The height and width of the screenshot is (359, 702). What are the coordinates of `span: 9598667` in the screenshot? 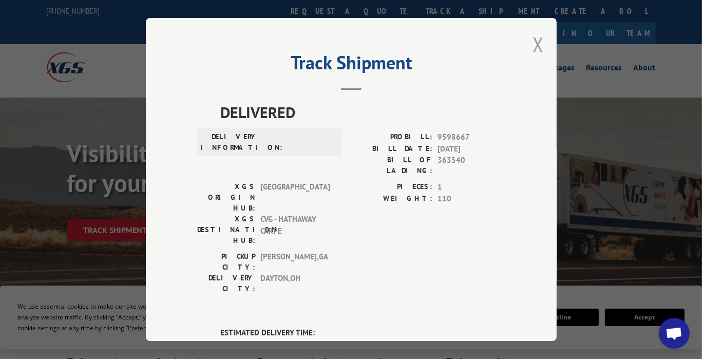 It's located at (471, 137).